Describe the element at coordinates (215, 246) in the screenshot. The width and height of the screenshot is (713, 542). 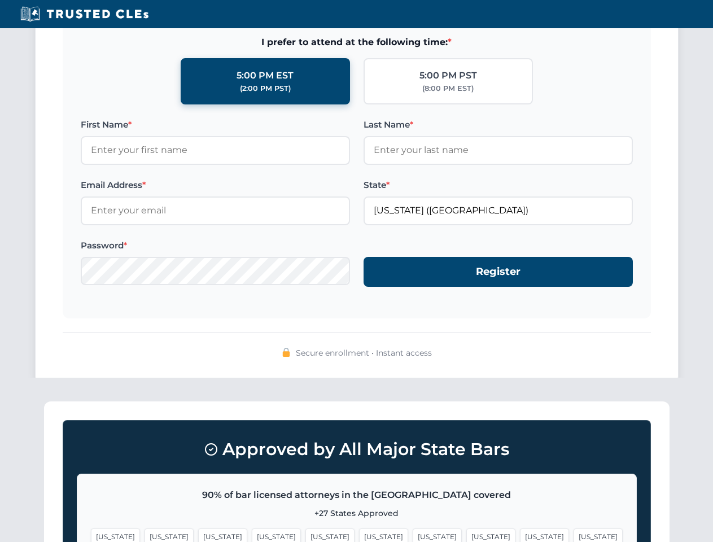
I see `label: Password` at that location.